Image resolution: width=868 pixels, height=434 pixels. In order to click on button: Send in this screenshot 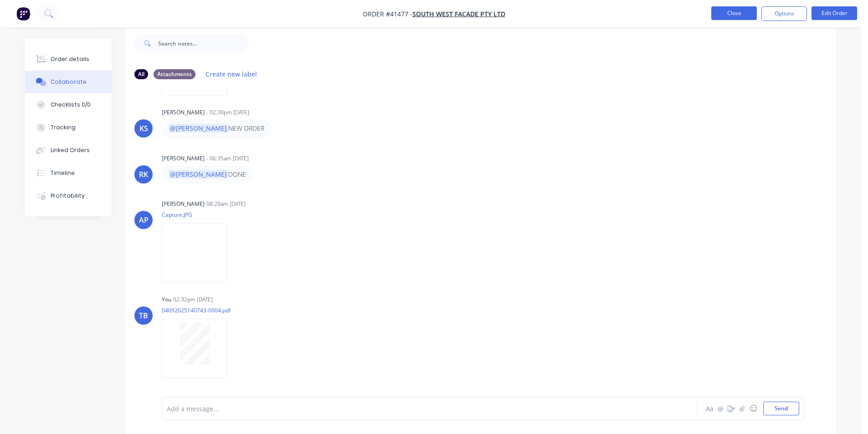, I will do `click(781, 409)`.